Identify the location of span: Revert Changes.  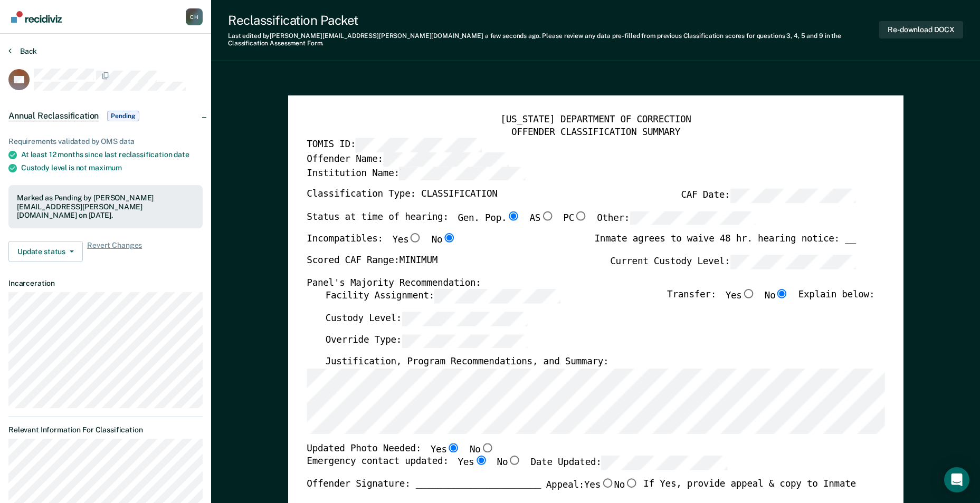
(114, 252).